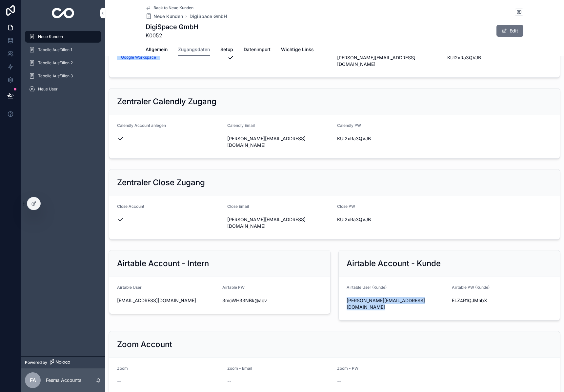  I want to click on a: Datenimport, so click(257, 50).